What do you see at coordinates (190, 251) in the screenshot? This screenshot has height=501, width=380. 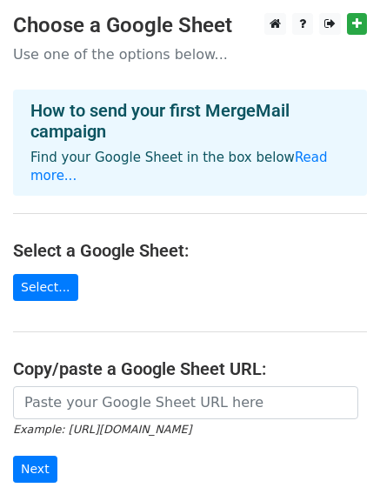 I see `h4: Select a Google Sheet:` at bounding box center [190, 251].